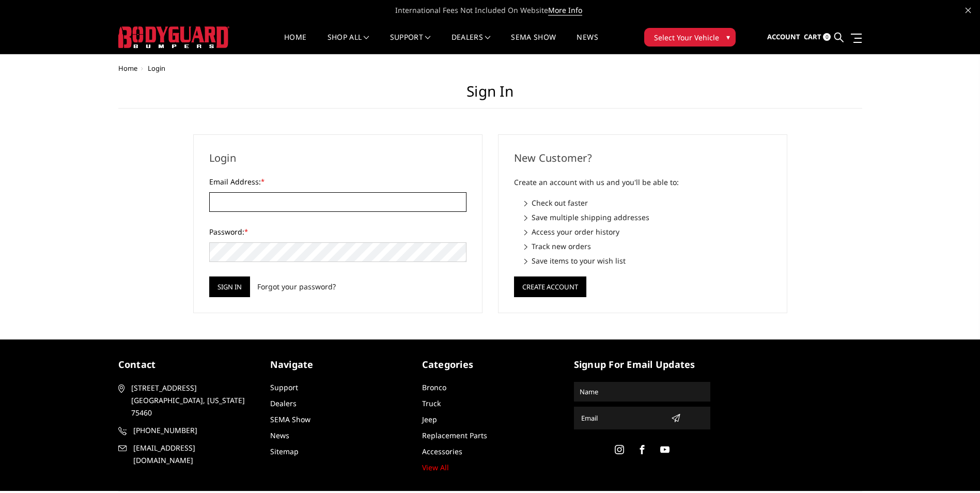 This screenshot has width=980, height=493. Describe the element at coordinates (643, 182) in the screenshot. I see `p: Create an account with us and you'll be able to:` at that location.